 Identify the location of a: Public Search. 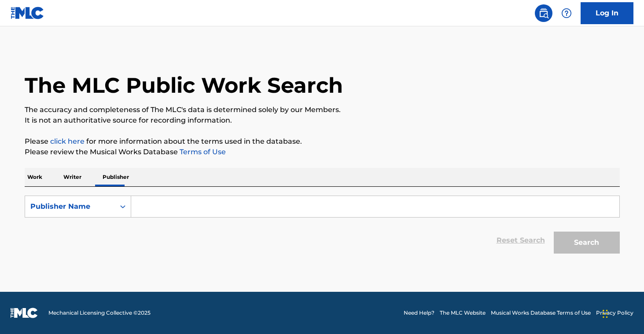
(543, 14).